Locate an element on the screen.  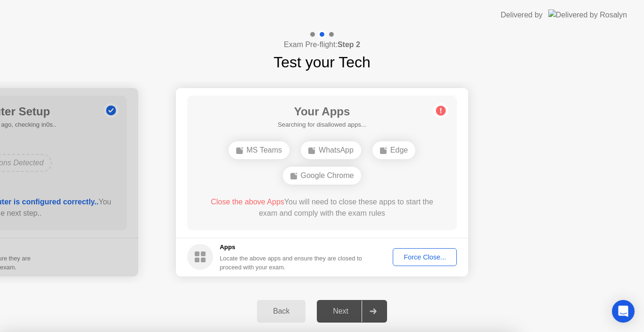
div: MS Teams is located at coordinates (259, 151).